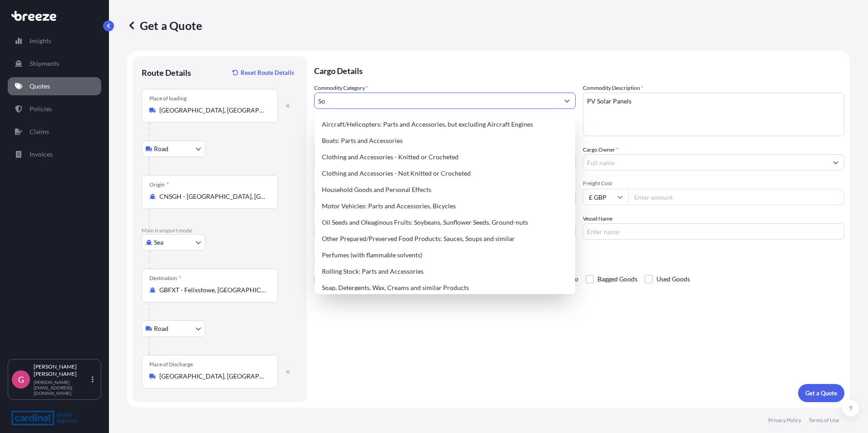  I want to click on p: Terms of Use, so click(824, 420).